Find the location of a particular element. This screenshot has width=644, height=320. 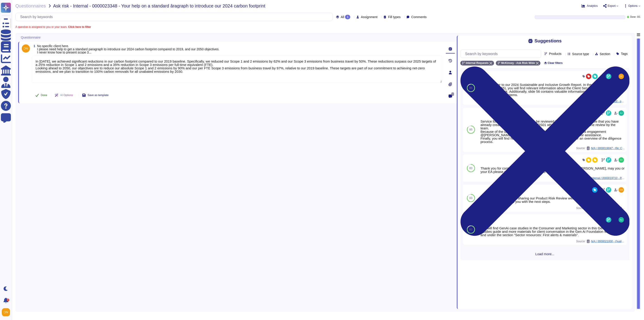

span: All is located at coordinates (342, 17).